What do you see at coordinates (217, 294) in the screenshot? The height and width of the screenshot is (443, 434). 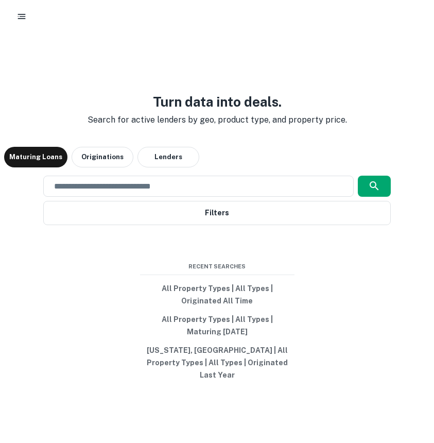 I see `button: All Property Types | All Types | Originated All Time` at bounding box center [217, 294].